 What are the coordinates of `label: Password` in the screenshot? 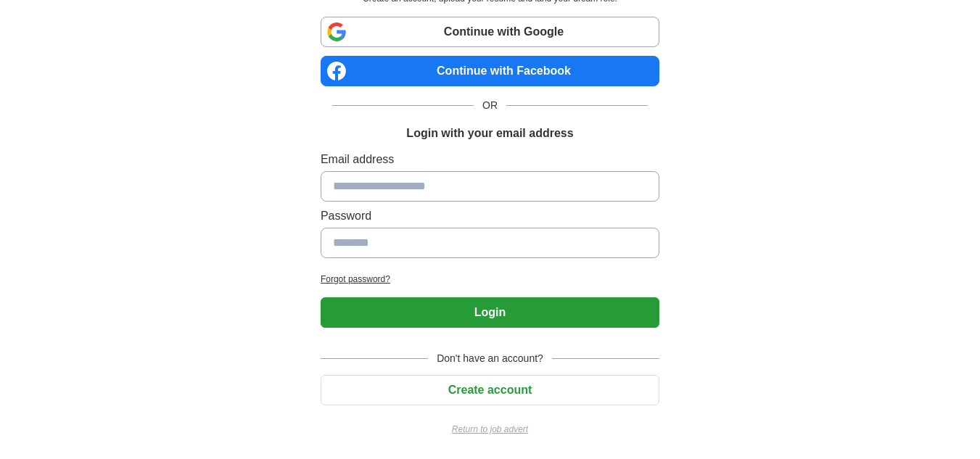 It's located at (490, 216).